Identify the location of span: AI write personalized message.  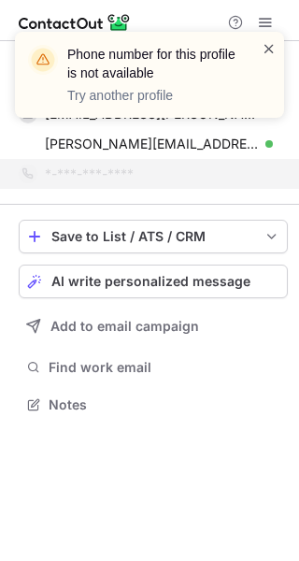
(151, 282).